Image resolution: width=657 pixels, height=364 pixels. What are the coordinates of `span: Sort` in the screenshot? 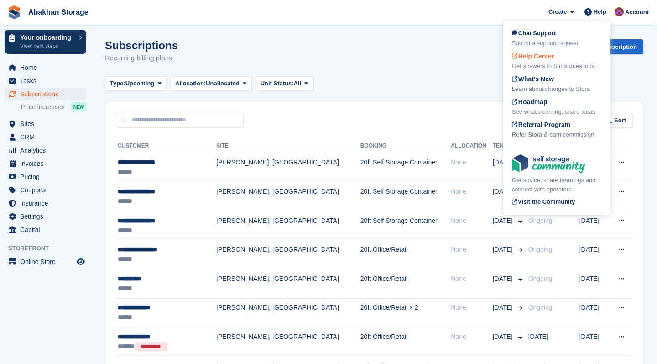 It's located at (620, 121).